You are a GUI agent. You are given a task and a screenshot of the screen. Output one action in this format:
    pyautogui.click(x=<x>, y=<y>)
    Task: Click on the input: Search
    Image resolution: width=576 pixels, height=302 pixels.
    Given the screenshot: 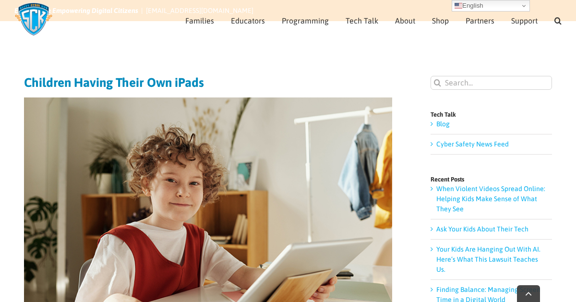 What is the action you would take?
    pyautogui.click(x=437, y=83)
    